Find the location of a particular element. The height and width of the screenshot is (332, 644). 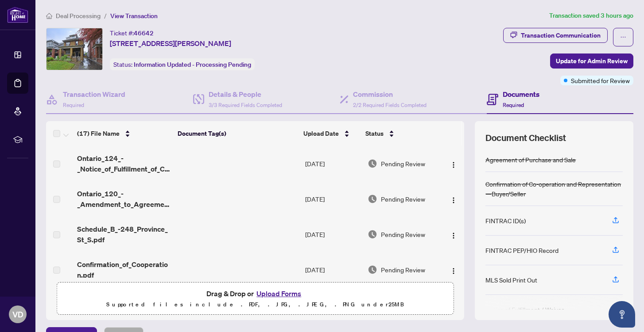

h4: Commission is located at coordinates (390, 94).